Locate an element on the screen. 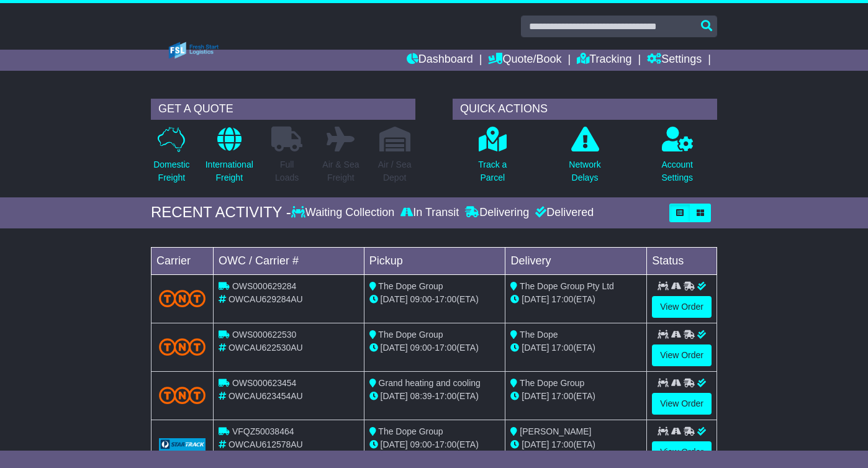 The width and height of the screenshot is (868, 468). td: Pickup is located at coordinates (434, 261).